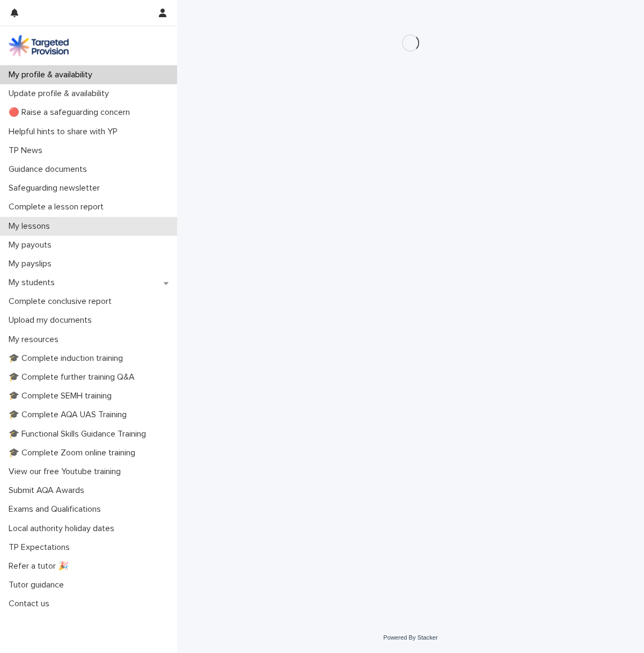  Describe the element at coordinates (34, 282) in the screenshot. I see `p: My students` at that location.